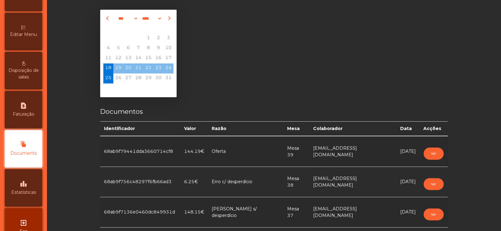 This screenshot has height=231, width=501. What do you see at coordinates (434, 129) in the screenshot?
I see `th: Acções` at bounding box center [434, 129].